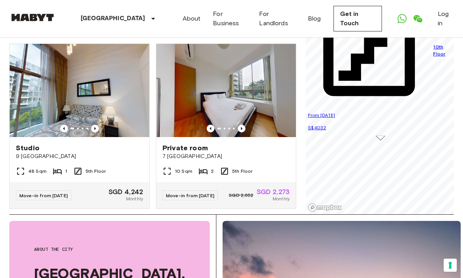  I want to click on span: Studio, so click(28, 148).